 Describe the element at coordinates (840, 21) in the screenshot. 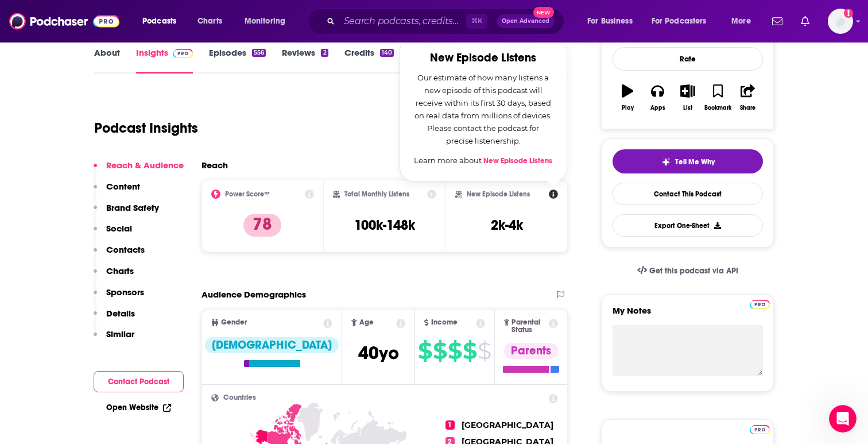

I see `span: Logged in as Fallon.nell` at that location.